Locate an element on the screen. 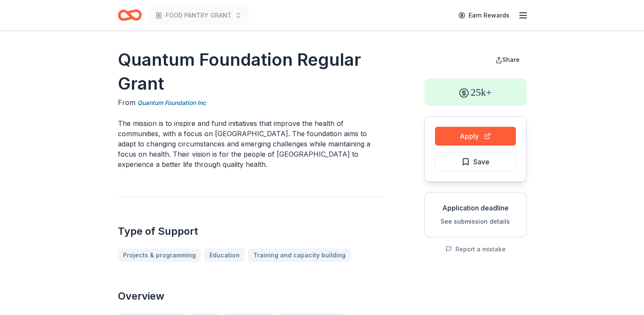 This screenshot has height=315, width=644. button: See submission details is located at coordinates (475, 222).